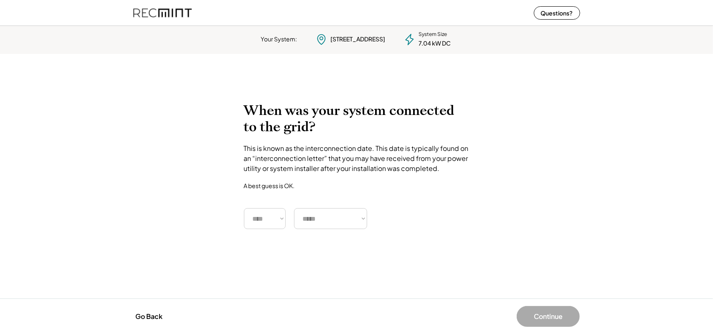 The height and width of the screenshot is (334, 713). Describe the element at coordinates (548, 316) in the screenshot. I see `button: Continue` at that location.